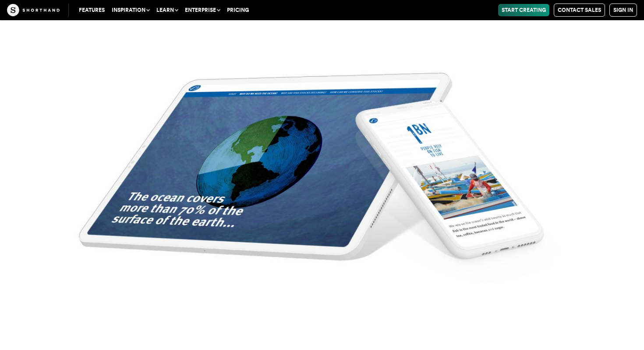  What do you see at coordinates (524, 10) in the screenshot?
I see `a: Start Creating` at bounding box center [524, 10].